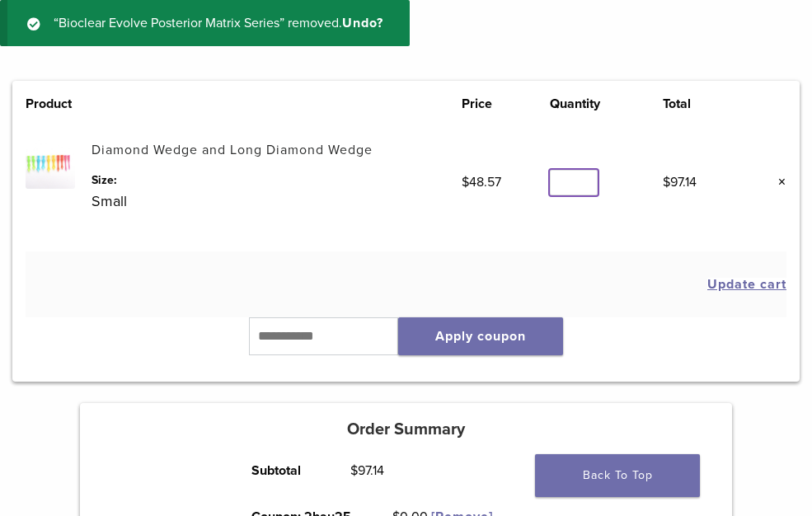 This screenshot has height=516, width=812. I want to click on button: Update cart, so click(747, 284).